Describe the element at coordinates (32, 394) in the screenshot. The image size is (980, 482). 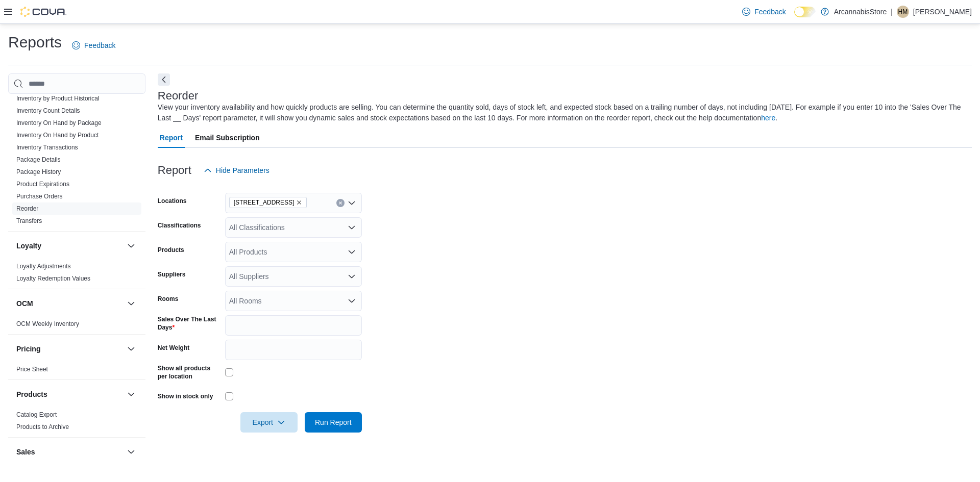
I see `h3: Products` at that location.